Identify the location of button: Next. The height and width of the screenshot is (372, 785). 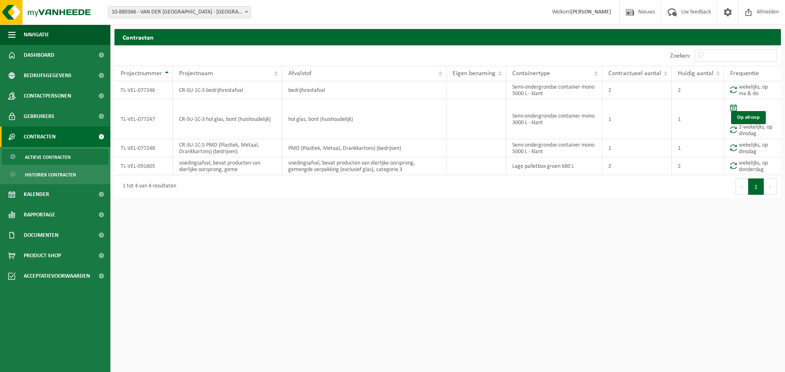
(770, 187).